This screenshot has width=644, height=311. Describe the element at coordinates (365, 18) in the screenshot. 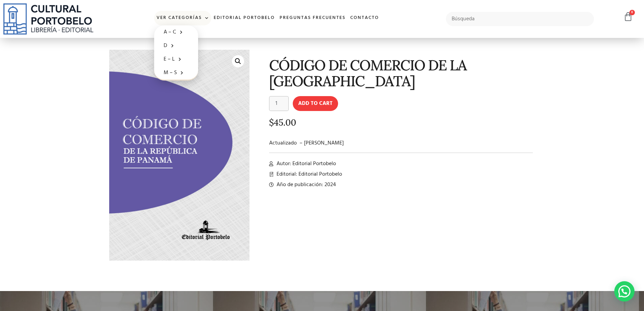

I see `a: Contacto` at that location.